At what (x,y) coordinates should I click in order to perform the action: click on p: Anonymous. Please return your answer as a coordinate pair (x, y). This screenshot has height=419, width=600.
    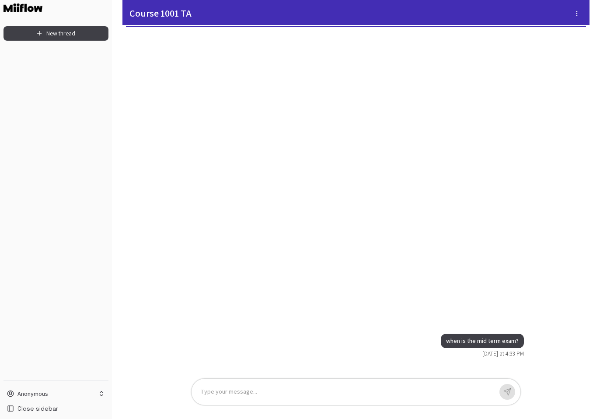
    Looking at the image, I should click on (33, 394).